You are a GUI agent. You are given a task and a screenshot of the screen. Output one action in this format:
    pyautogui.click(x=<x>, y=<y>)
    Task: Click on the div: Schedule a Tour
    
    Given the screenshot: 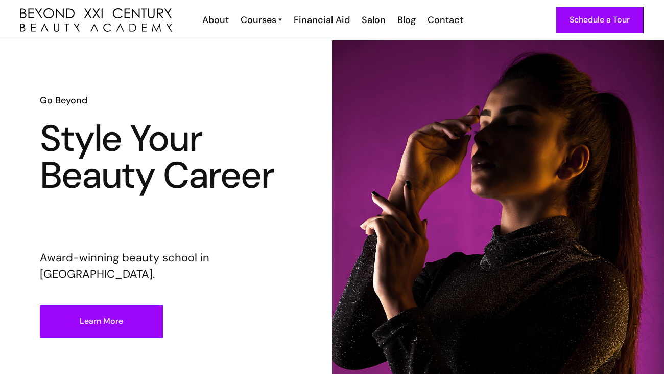 What is the action you would take?
    pyautogui.click(x=600, y=20)
    